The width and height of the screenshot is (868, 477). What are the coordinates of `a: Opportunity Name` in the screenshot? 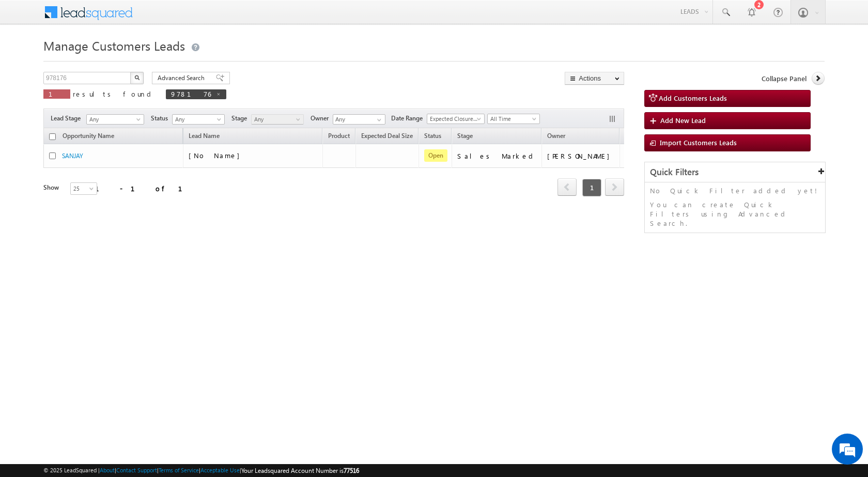 It's located at (88, 137).